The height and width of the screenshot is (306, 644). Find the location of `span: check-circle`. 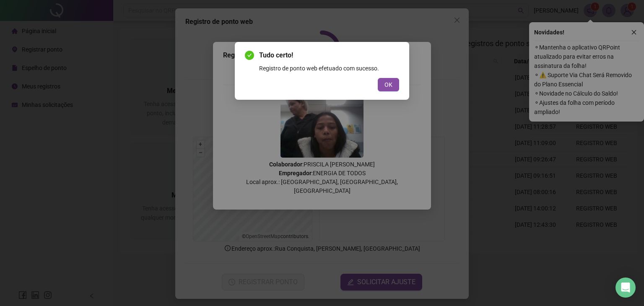

span: check-circle is located at coordinates (249, 56).